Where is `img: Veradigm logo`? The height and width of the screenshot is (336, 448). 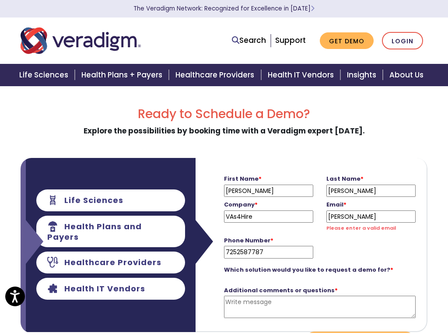
img: Veradigm logo is located at coordinates (80, 41).